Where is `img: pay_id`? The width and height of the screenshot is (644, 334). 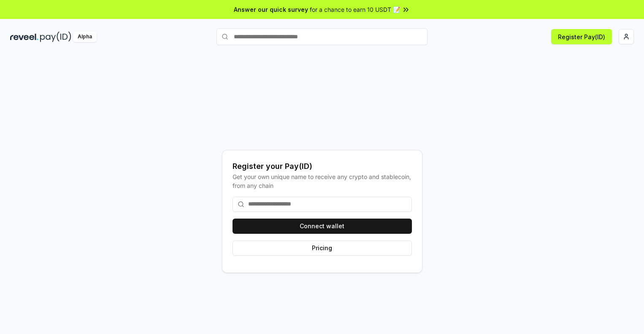 img: pay_id is located at coordinates (56, 37).